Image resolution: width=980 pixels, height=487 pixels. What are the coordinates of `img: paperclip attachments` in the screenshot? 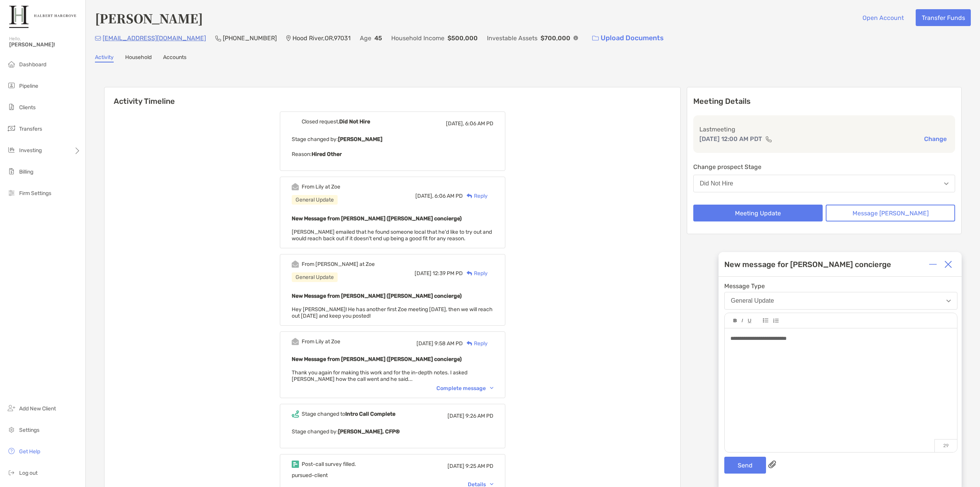 It's located at (772, 464).